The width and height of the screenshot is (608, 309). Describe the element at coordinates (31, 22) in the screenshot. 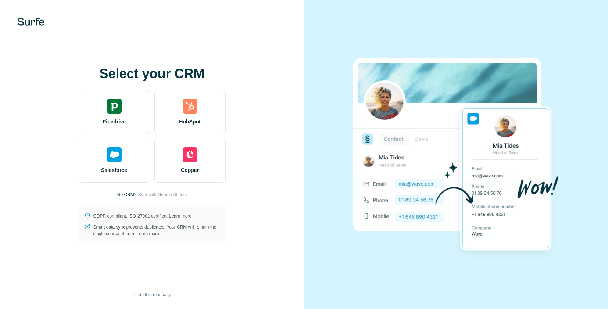

I see `img: Surfe's logo` at that location.